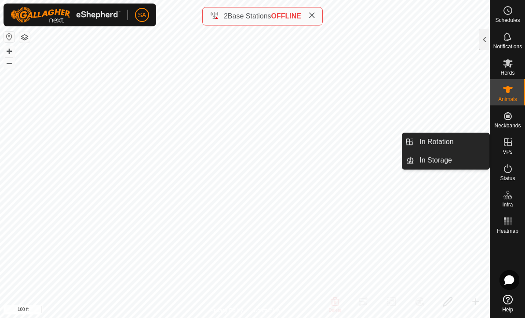 This screenshot has height=318, width=525. Describe the element at coordinates (225, 16) in the screenshot. I see `span: 2` at that location.